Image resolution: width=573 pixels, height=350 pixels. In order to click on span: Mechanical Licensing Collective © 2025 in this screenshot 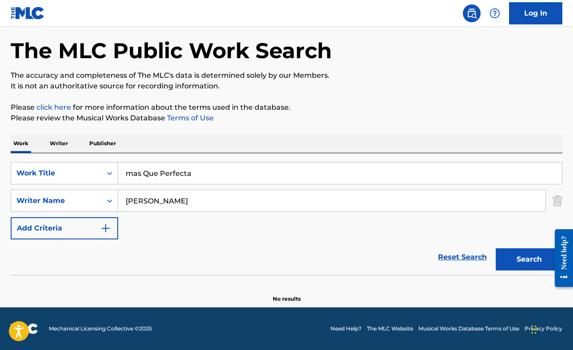, I will do `click(100, 329)`.